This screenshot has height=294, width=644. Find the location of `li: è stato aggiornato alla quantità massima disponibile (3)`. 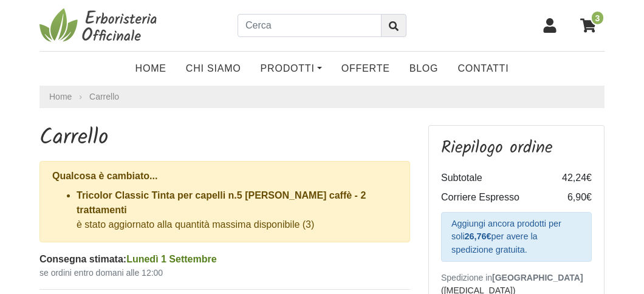

li: è stato aggiornato alla quantità massima disponibile (3) is located at coordinates (237, 210).